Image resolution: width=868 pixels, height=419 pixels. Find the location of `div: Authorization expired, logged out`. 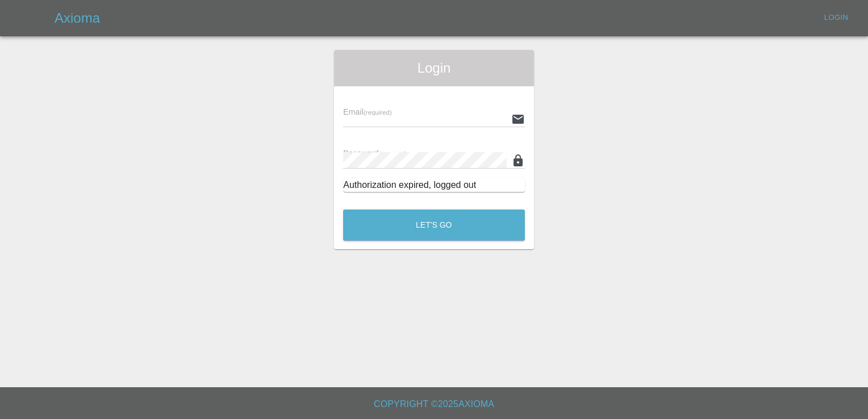

div: Authorization expired, logged out is located at coordinates (434, 185).